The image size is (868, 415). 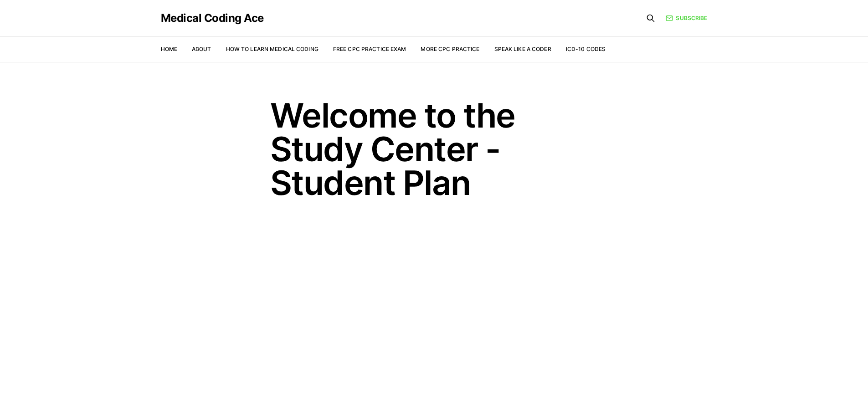 I want to click on a: Speak Like a Coder, so click(x=522, y=49).